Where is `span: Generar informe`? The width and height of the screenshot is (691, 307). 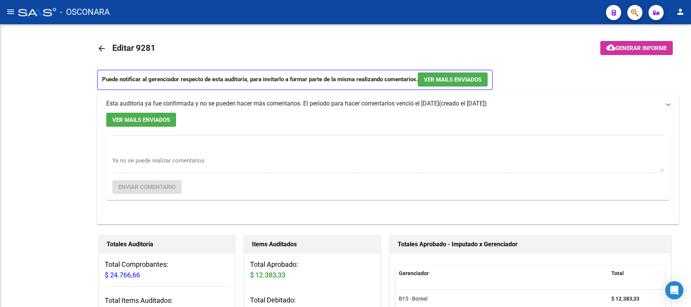
span: Generar informe is located at coordinates (641, 48).